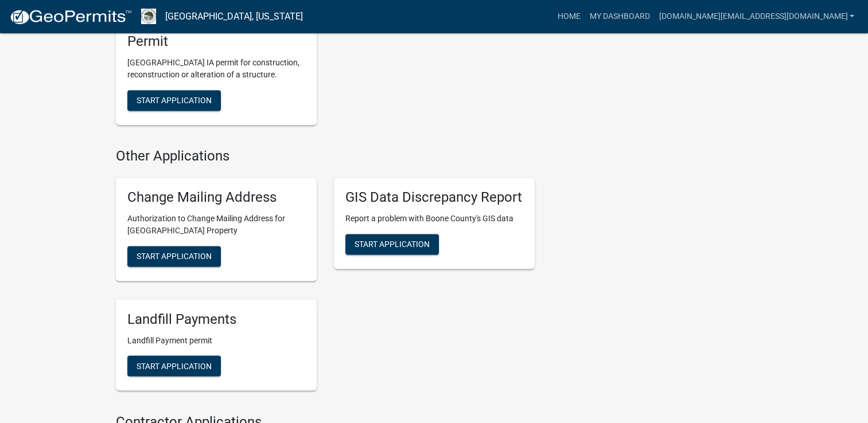  Describe the element at coordinates (569, 16) in the screenshot. I see `a: Home` at that location.